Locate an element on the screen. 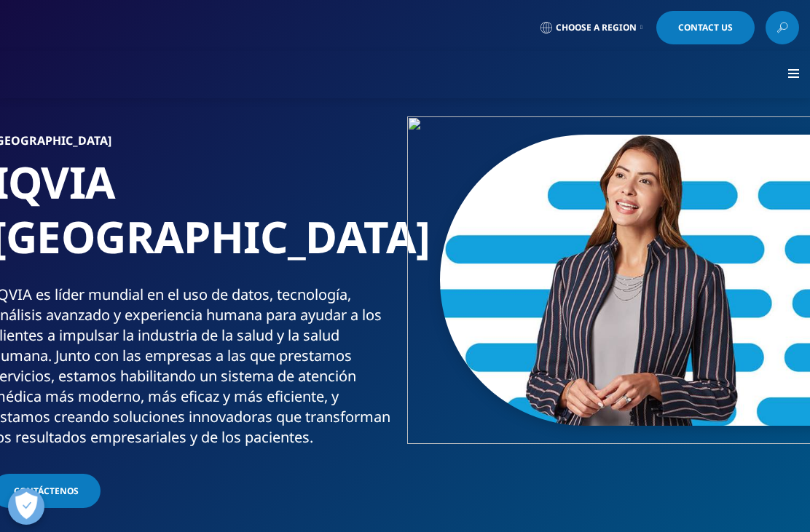  a: Contact Us is located at coordinates (705, 28).